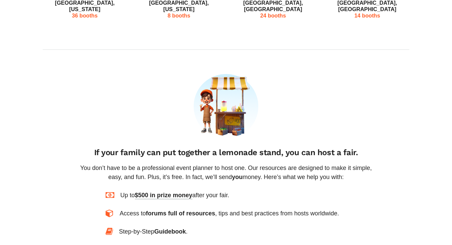 The height and width of the screenshot is (245, 452). I want to click on div: Step-by-Step ., so click(153, 232).